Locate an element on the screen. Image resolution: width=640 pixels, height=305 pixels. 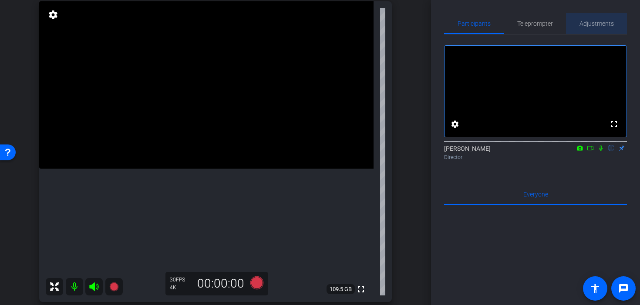
mat-icon: message is located at coordinates (624, 288).